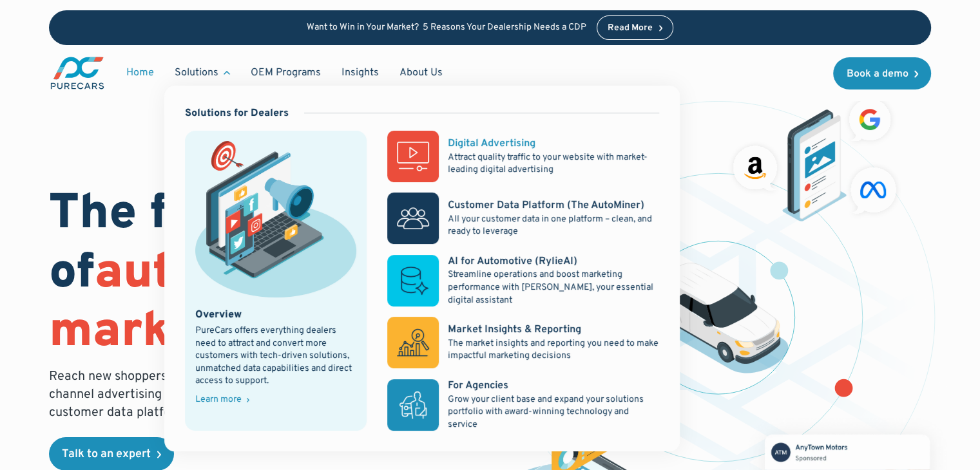 This screenshot has width=980, height=470. What do you see at coordinates (236, 114) in the screenshot?
I see `div: Solutions for Dealers` at bounding box center [236, 114].